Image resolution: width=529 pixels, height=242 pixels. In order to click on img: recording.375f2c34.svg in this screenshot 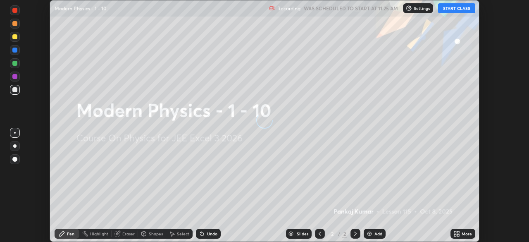, I will do `click(272, 8)`.